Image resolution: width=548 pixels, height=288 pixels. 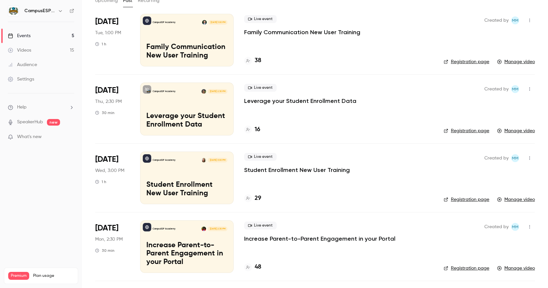 I want to click on span: Thu, 2:30 PM, so click(x=108, y=101).